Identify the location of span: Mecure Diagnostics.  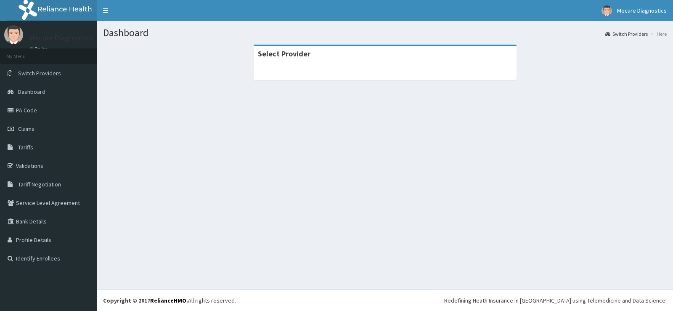
(642, 11).